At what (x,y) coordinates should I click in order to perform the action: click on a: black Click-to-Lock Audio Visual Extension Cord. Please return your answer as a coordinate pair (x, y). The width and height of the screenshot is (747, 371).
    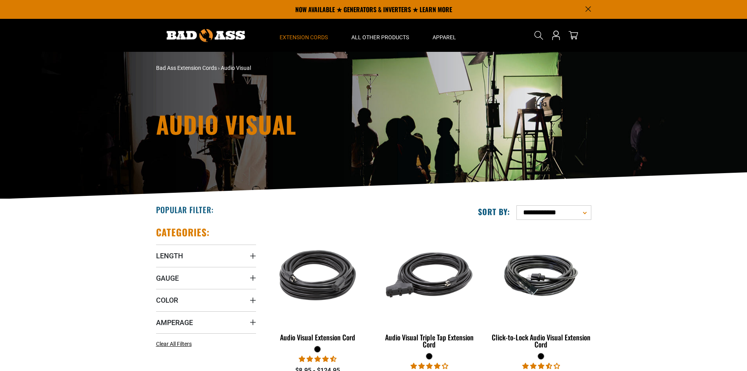
    Looking at the image, I should click on (541, 289).